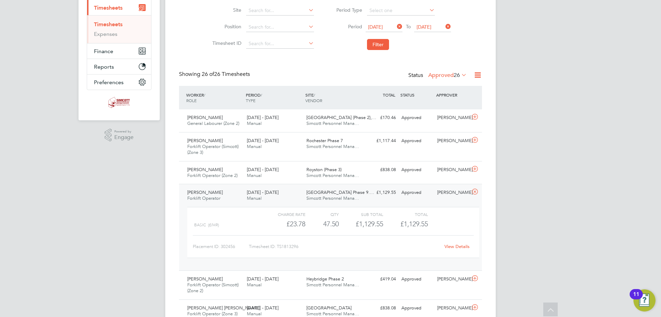 Image resolution: width=661 pixels, height=317 pixels. Describe the element at coordinates (124, 131) in the screenshot. I see `span: Powered by` at that location.